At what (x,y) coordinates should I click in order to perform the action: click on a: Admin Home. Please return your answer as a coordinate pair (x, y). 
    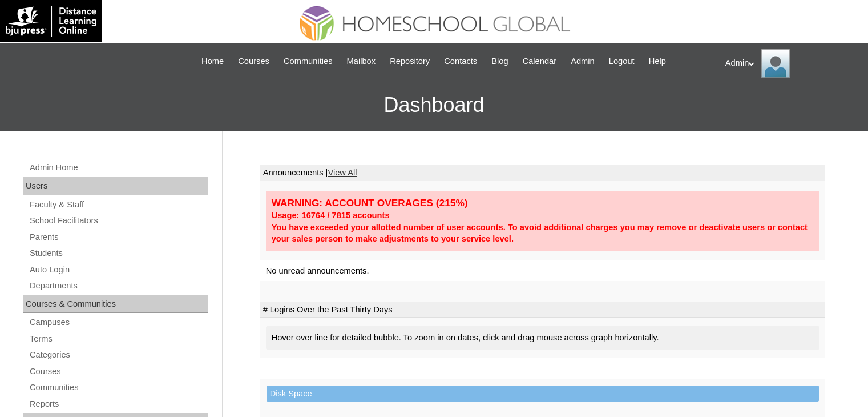
    Looking at the image, I should click on (118, 167).